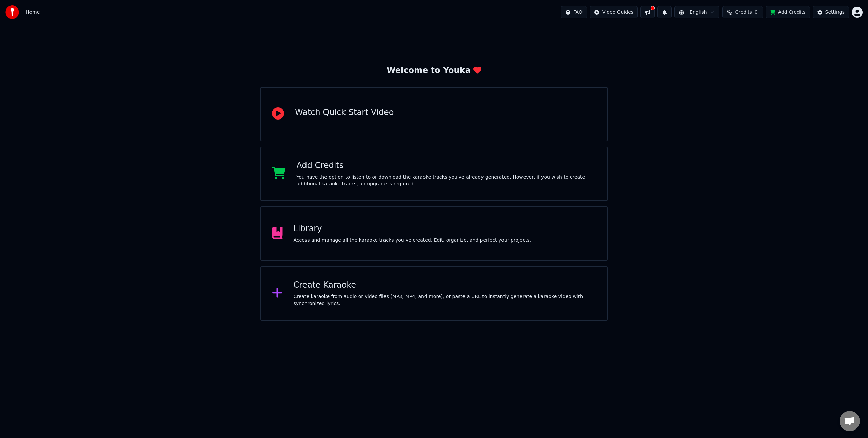 The width and height of the screenshot is (868, 438). What do you see at coordinates (445, 300) in the screenshot?
I see `div: Create karaoke from audio or video files (MP3, MP4, and more), or paste a URL to instantly genera...` at bounding box center [445, 300].